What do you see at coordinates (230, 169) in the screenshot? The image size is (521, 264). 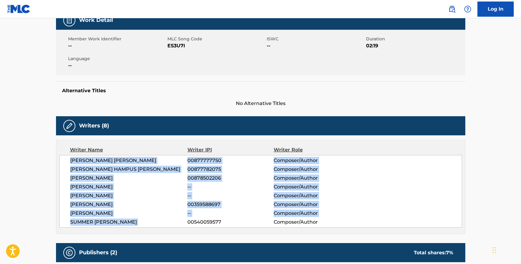 I see `span: 00877782075` at bounding box center [230, 169].